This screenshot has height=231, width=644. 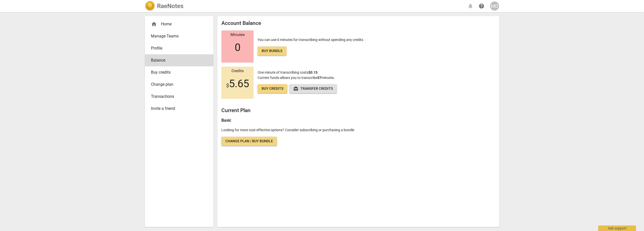 I want to click on span: help, so click(x=481, y=6).